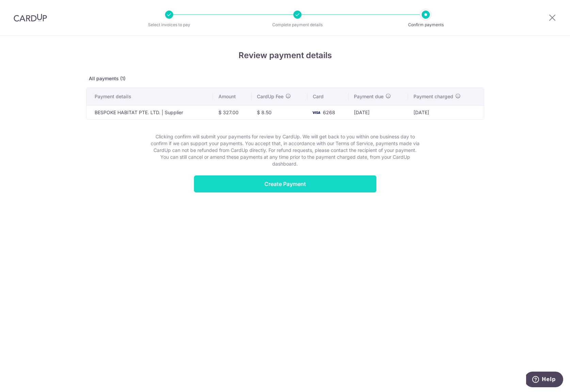  What do you see at coordinates (232, 112) in the screenshot?
I see `td: $ 327.00` at bounding box center [232, 112].